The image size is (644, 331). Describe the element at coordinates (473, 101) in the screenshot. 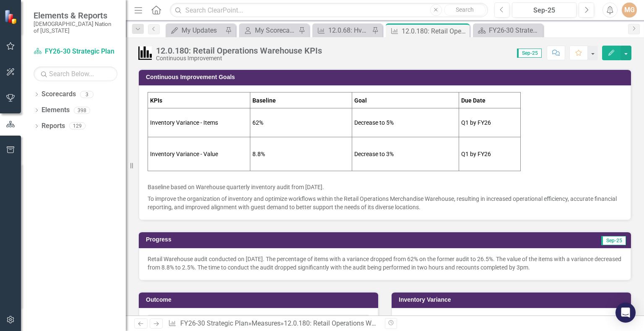

I see `strong: Due Date` at that location.